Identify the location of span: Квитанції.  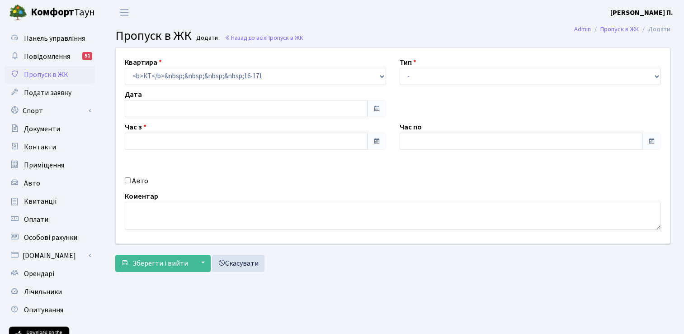
(40, 201).